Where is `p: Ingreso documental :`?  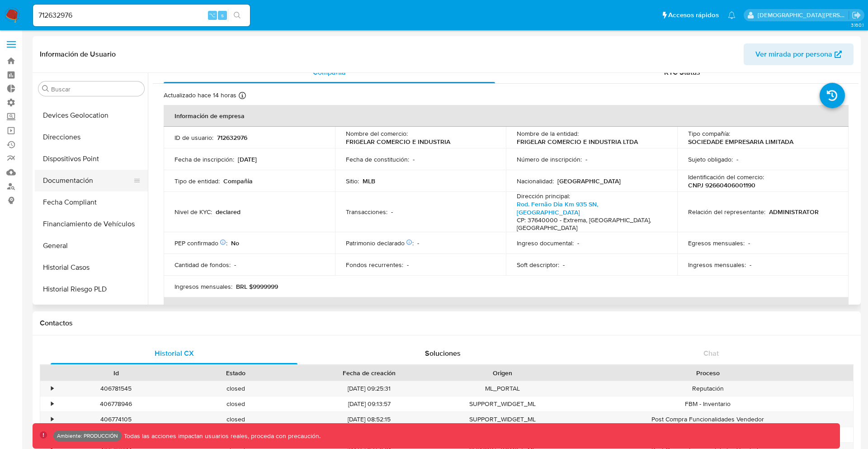 p: Ingreso documental : is located at coordinates (545, 243).